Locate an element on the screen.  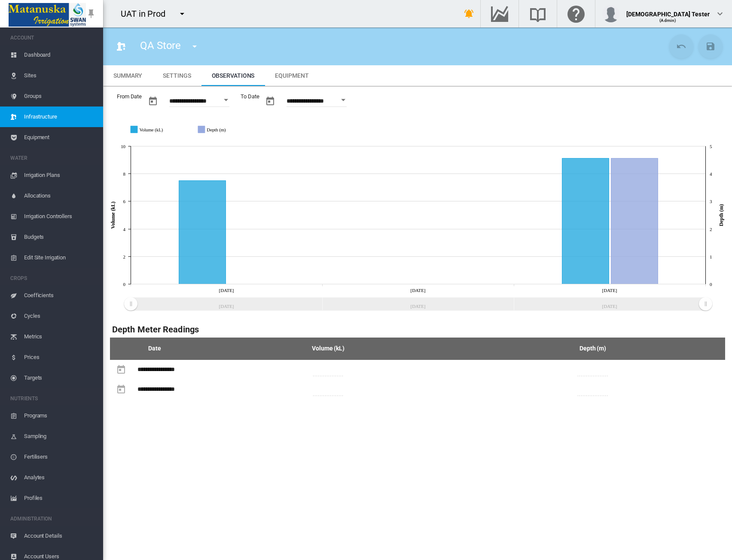
span: Dashboard is located at coordinates (61, 55).